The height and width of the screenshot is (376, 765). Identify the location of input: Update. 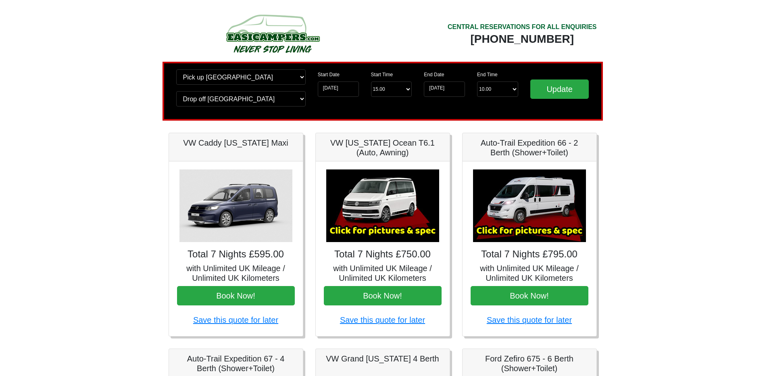
(560, 89).